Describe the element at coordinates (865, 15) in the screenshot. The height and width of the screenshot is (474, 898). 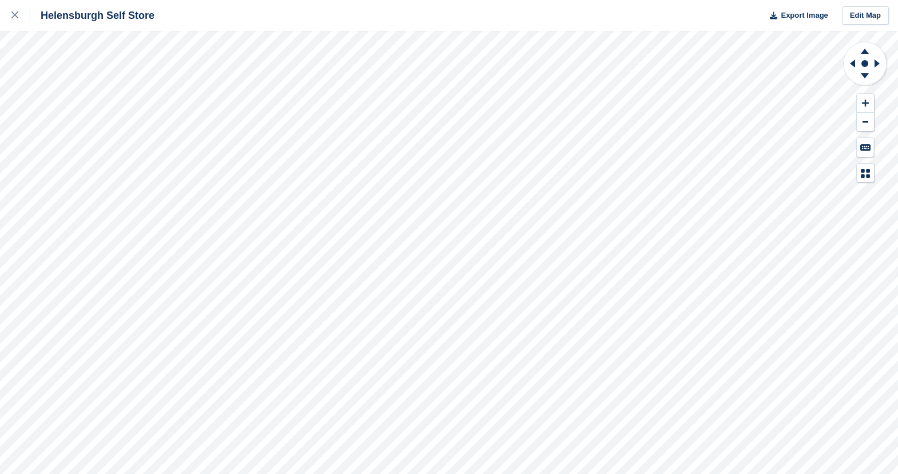
I see `a: Edit Map` at that location.